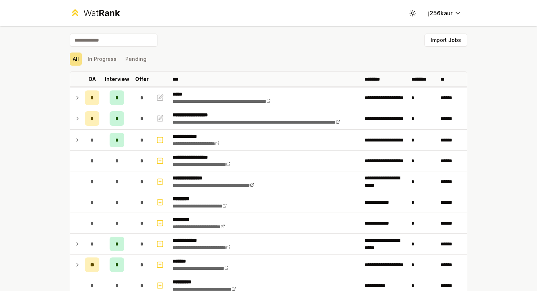 The image size is (537, 291). I want to click on button: Pending, so click(136, 59).